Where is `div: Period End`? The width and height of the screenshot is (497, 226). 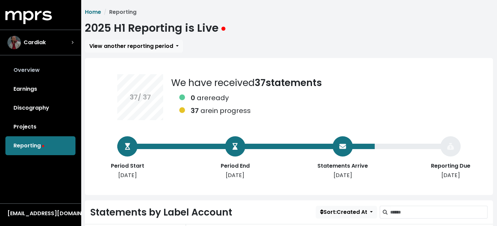
div: Period End is located at coordinates (235, 166).